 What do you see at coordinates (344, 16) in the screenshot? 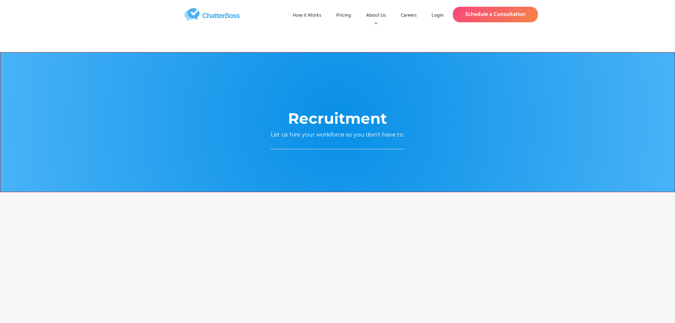
I see `a: Pricing` at bounding box center [344, 16].